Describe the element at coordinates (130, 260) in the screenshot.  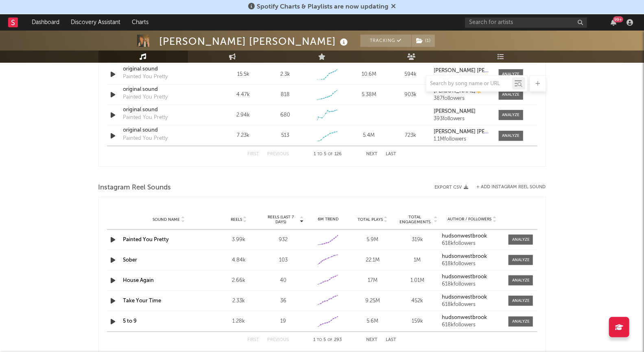
I see `a: Sober` at that location.